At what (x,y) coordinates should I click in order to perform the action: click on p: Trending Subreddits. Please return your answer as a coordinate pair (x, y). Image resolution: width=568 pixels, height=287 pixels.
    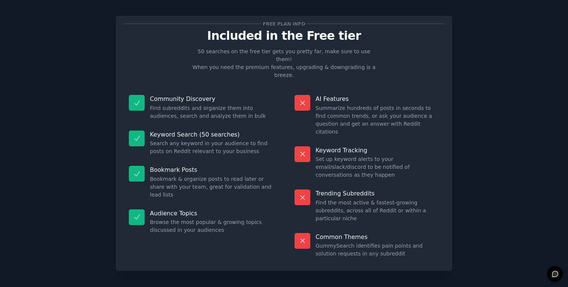
    Looking at the image, I should click on (377, 194).